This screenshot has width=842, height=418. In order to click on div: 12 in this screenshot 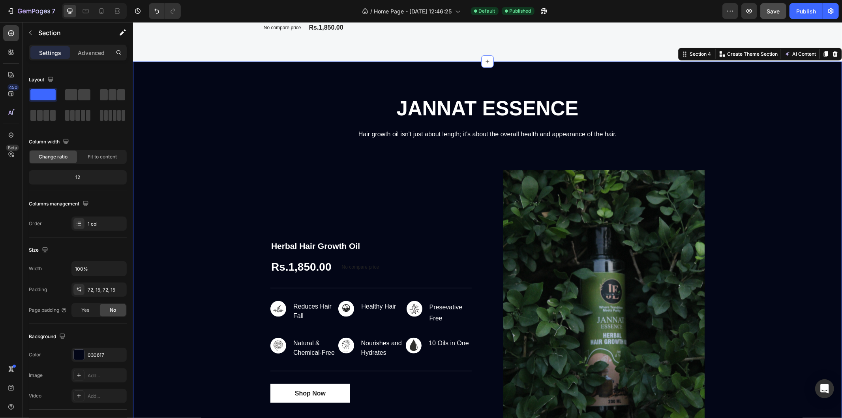, I will do `click(78, 177)`.